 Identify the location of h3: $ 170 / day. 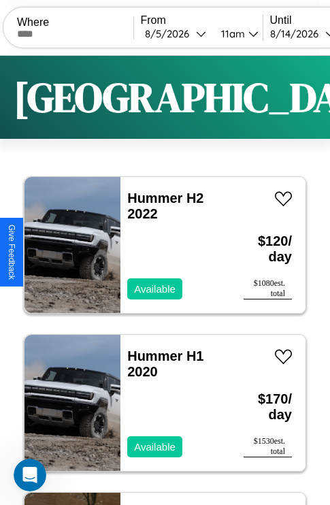
(267, 407).